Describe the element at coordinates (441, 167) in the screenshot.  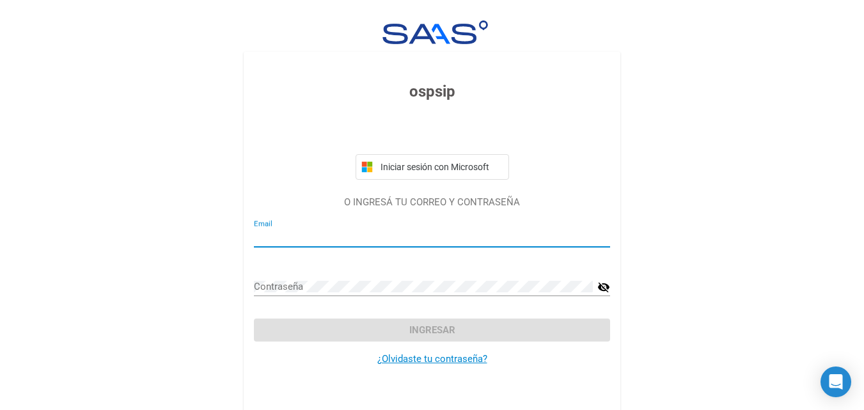
I see `span: Iniciar sesión con Microsoft` at that location.